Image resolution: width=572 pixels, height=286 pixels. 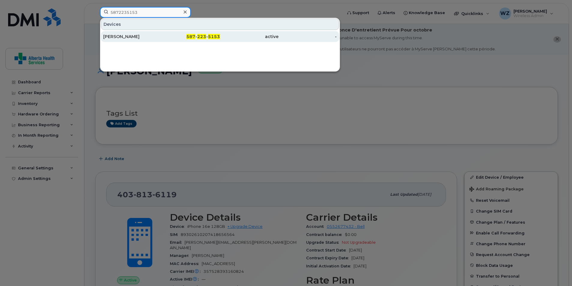 I want to click on span: 5153, so click(x=214, y=37).